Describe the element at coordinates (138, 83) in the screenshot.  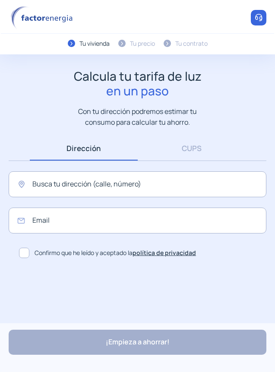
I see `h1: Calcula tu tarifa de luz` at that location.